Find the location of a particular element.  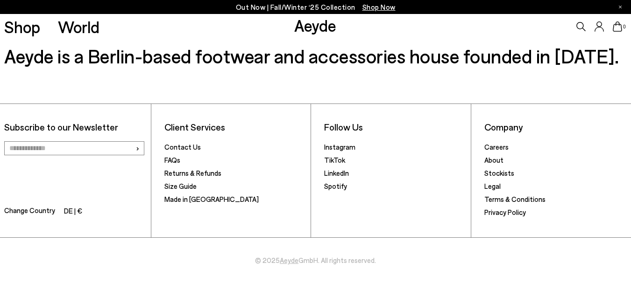

a: LinkedIn is located at coordinates (336, 173).